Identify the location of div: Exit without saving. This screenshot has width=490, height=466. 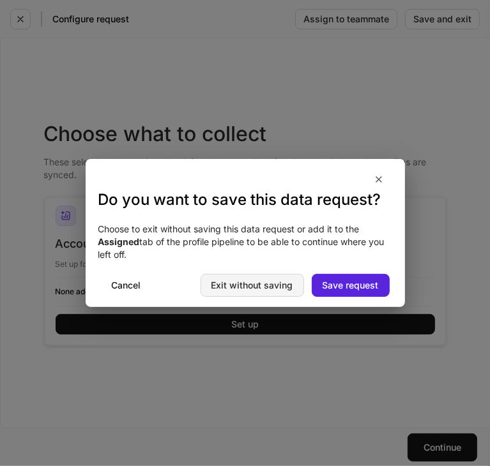
(252, 286).